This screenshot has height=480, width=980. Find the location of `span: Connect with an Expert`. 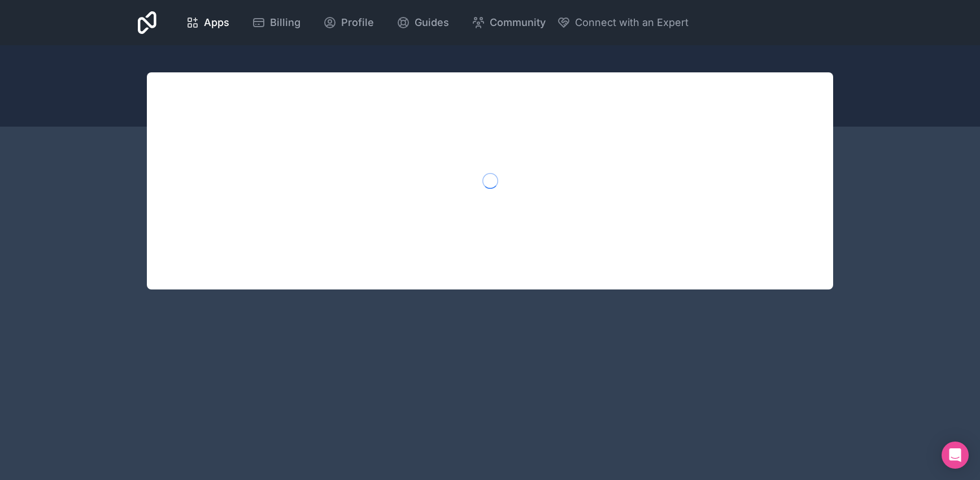

span: Connect with an Expert is located at coordinates (632, 23).